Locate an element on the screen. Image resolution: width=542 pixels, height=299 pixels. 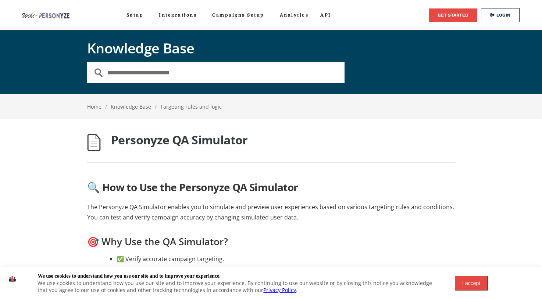
span: Login is located at coordinates (503, 15).